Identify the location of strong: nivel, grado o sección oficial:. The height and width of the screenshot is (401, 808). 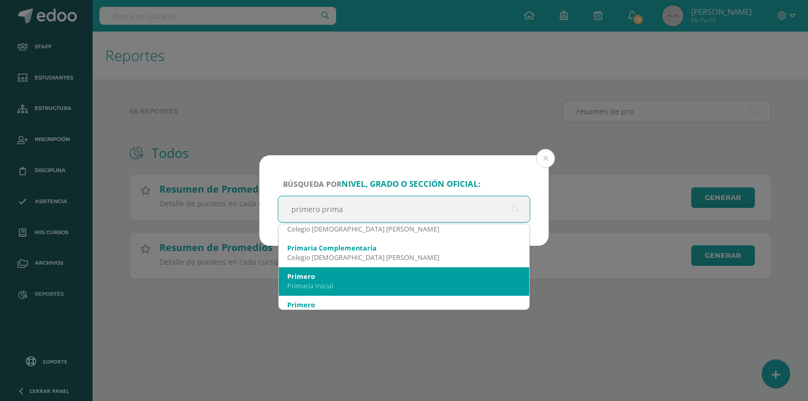
(411, 184).